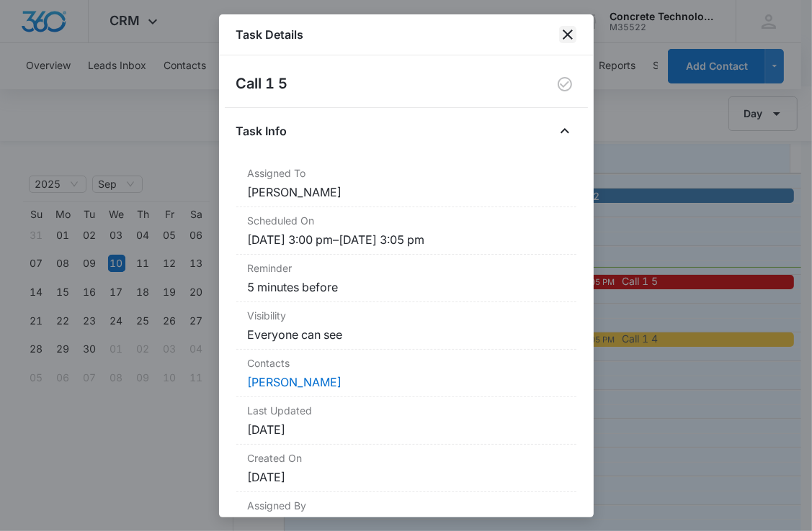 The width and height of the screenshot is (812, 531). What do you see at coordinates (406, 458) in the screenshot?
I see `dt: Created On` at bounding box center [406, 458].